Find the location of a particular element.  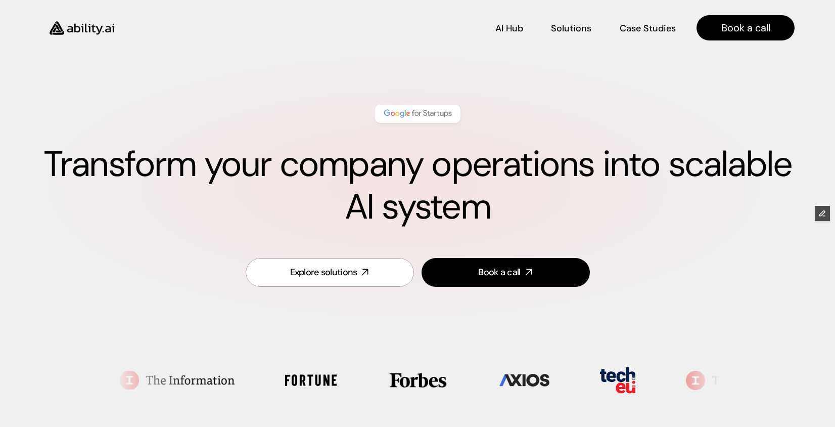

p: Case Studies is located at coordinates (647, 28).